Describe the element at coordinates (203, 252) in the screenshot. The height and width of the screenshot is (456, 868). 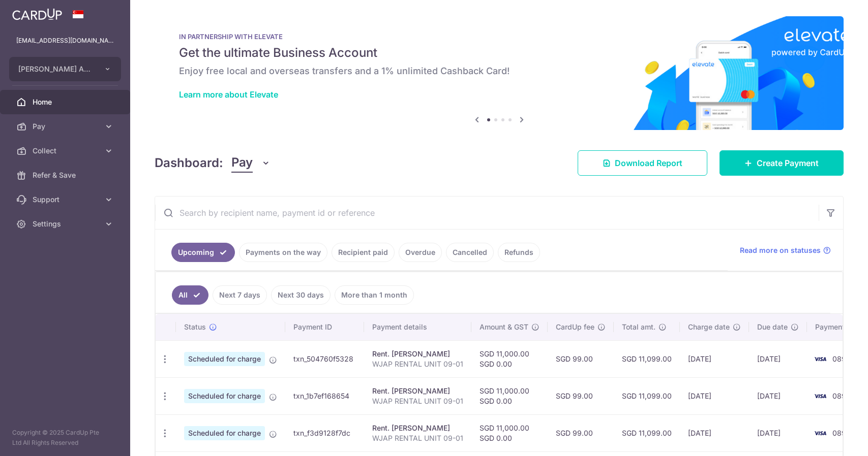
I see `a: Upcoming` at that location.